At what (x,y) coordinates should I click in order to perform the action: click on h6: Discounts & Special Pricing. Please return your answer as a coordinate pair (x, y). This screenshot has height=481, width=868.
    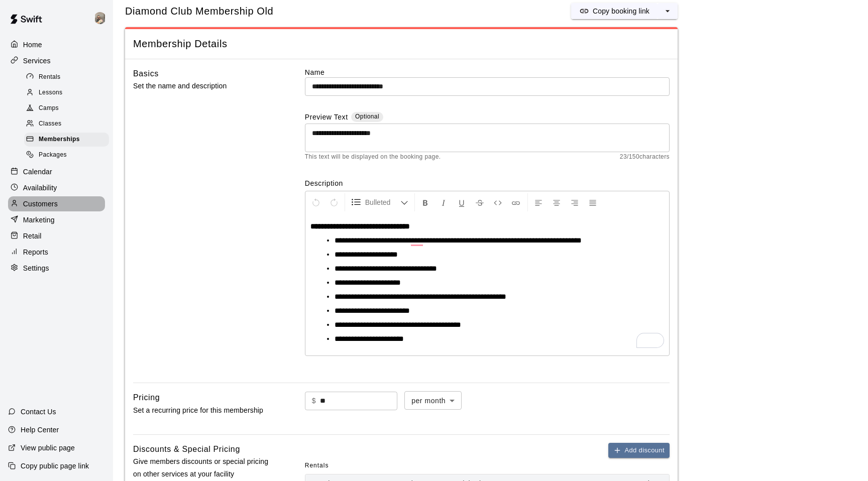
    Looking at the image, I should click on (186, 450).